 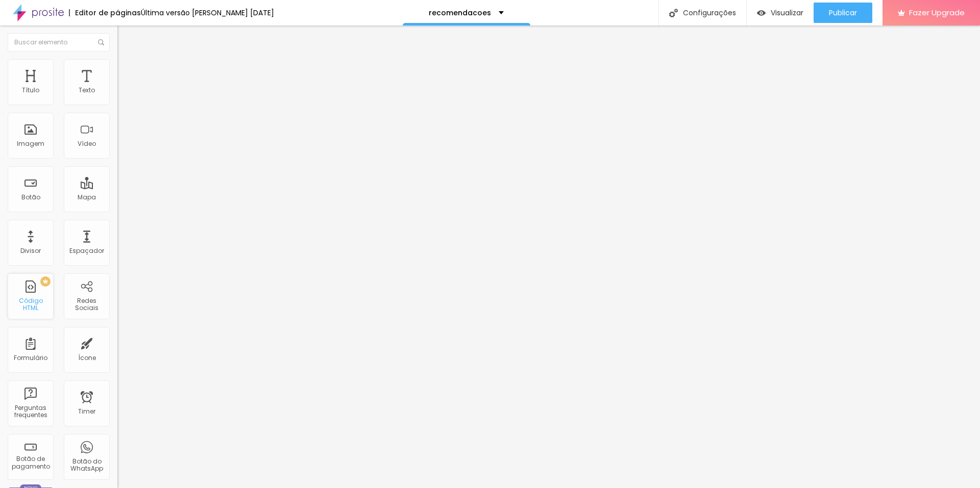 What do you see at coordinates (86, 305) in the screenshot?
I see `div: Redes Sociais` at bounding box center [86, 305].